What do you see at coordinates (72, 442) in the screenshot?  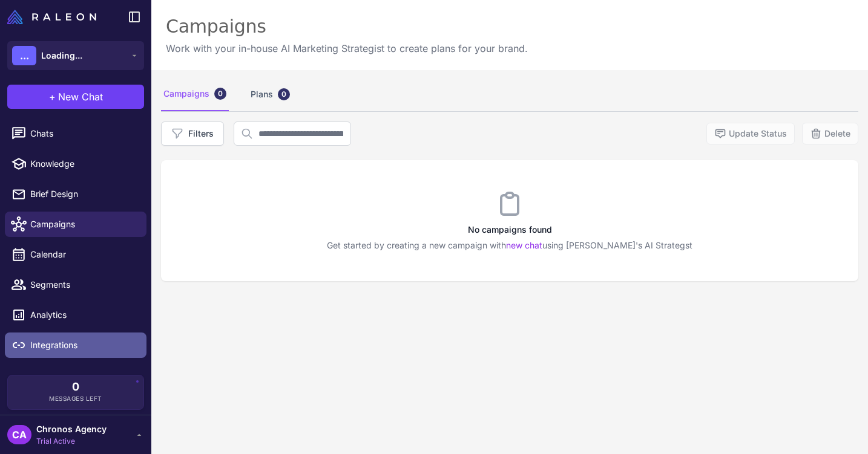 I see `span: Trial Active` at bounding box center [72, 442].